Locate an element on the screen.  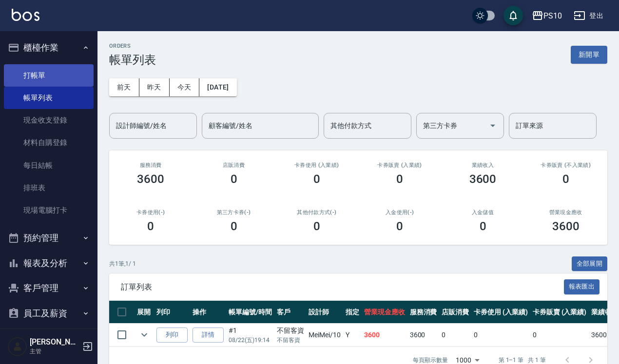
th: 卡券使用 (入業績) is located at coordinates (501, 312).